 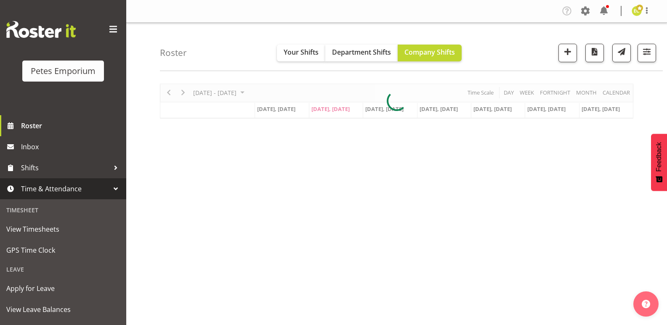 I want to click on img: help-xxl-2.png, so click(x=646, y=304).